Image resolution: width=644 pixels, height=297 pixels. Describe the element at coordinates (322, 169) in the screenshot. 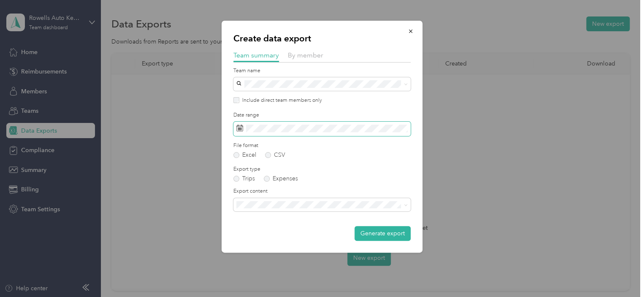

I see `label: Export type` at that location.